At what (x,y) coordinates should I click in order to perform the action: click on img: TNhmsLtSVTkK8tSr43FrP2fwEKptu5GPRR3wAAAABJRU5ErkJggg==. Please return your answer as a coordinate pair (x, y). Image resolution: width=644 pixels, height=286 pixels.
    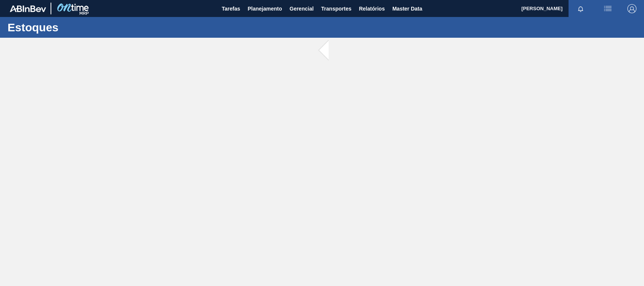
    Looking at the image, I should click on (28, 9).